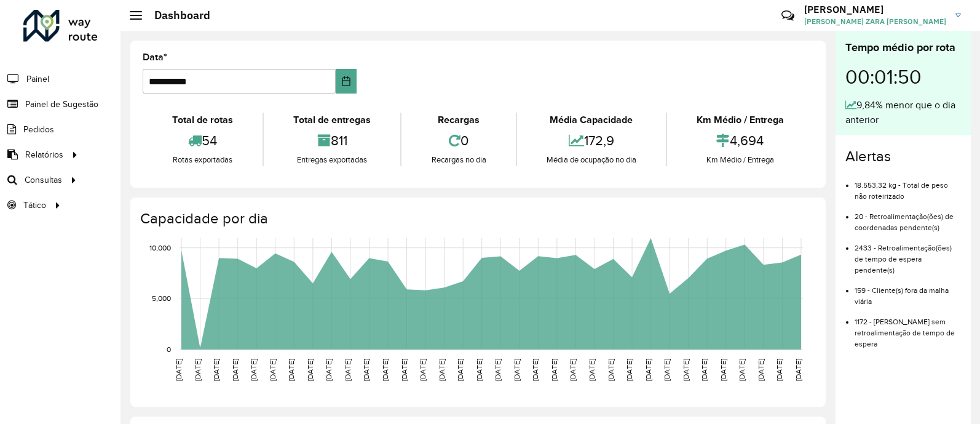 Image resolution: width=980 pixels, height=424 pixels. I want to click on div: Recargas no dia, so click(458, 160).